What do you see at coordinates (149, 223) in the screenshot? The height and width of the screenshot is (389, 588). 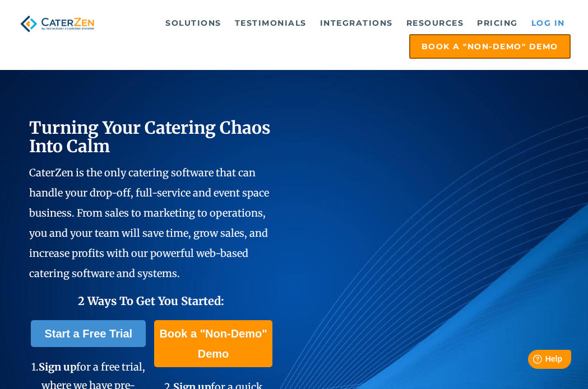 I see `span: CaterZen is the only catering software that can handle your drop-off, full-service and event spac...` at bounding box center [149, 223].